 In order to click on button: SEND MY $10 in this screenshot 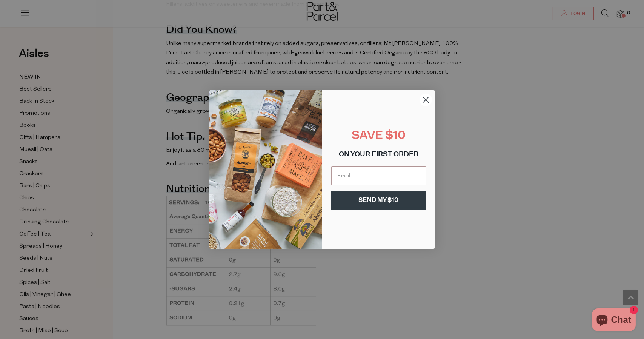, I will do `click(379, 200)`.